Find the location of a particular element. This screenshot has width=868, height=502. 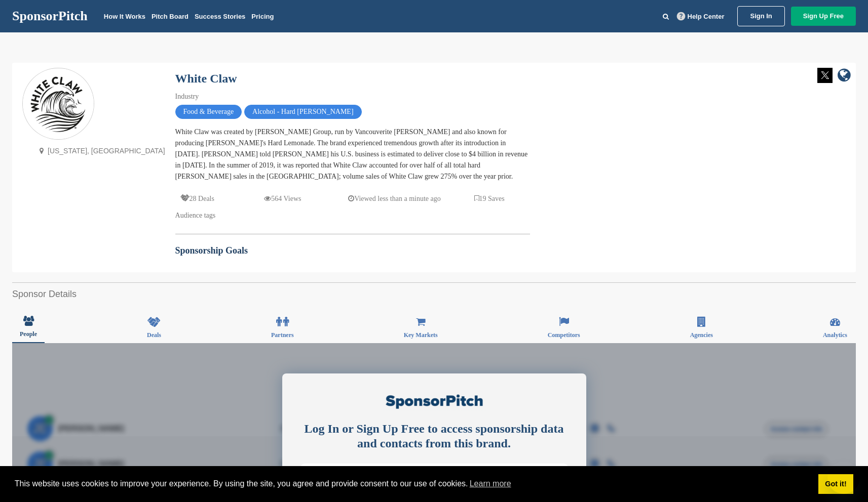

h2: Sponsorship Goals is located at coordinates (353, 251).